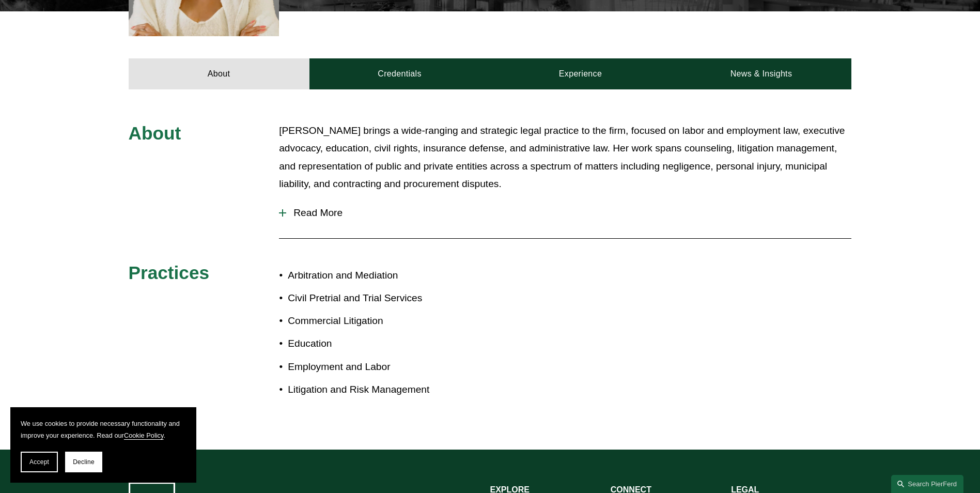 The image size is (980, 493). What do you see at coordinates (389, 344) in the screenshot?
I see `p: Education` at bounding box center [389, 344].